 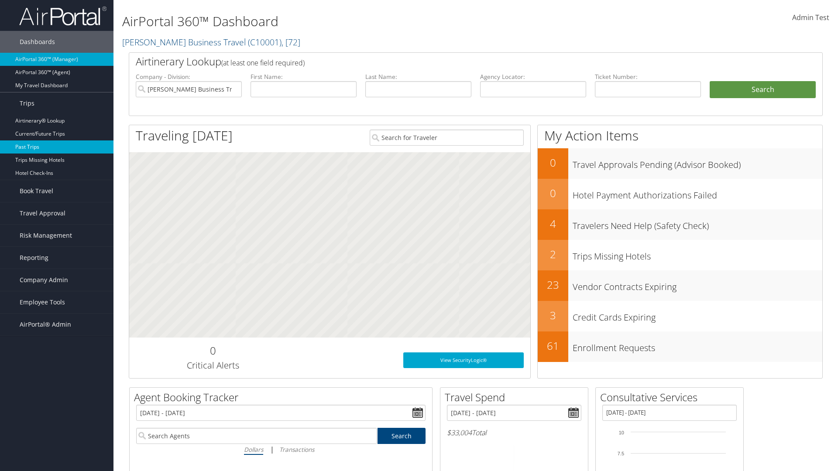 What do you see at coordinates (680, 194) in the screenshot?
I see `a: 0Hotel Payment Authorizations Failed` at bounding box center [680, 194].